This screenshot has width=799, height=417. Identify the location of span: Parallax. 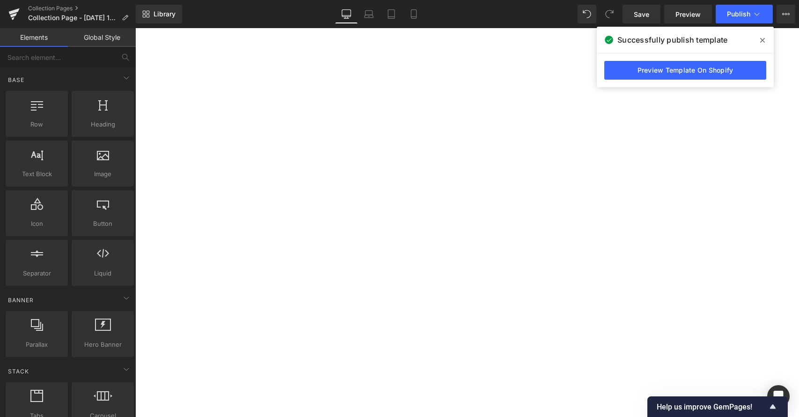
(37, 344).